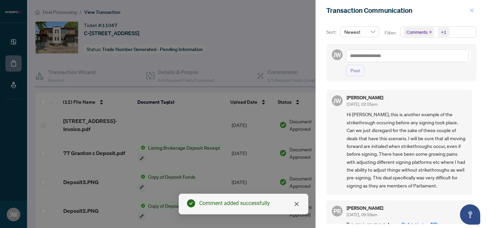  What do you see at coordinates (444, 32) in the screenshot?
I see `div: +1` at bounding box center [444, 32].